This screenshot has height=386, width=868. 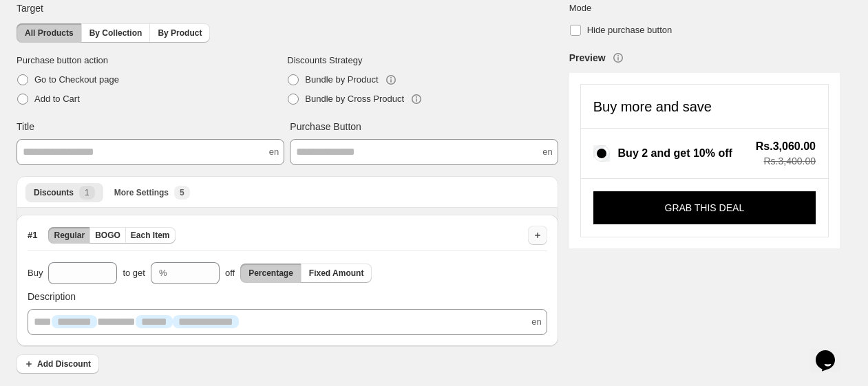 What do you see at coordinates (150, 236) in the screenshot?
I see `span: Each Item` at bounding box center [150, 236].